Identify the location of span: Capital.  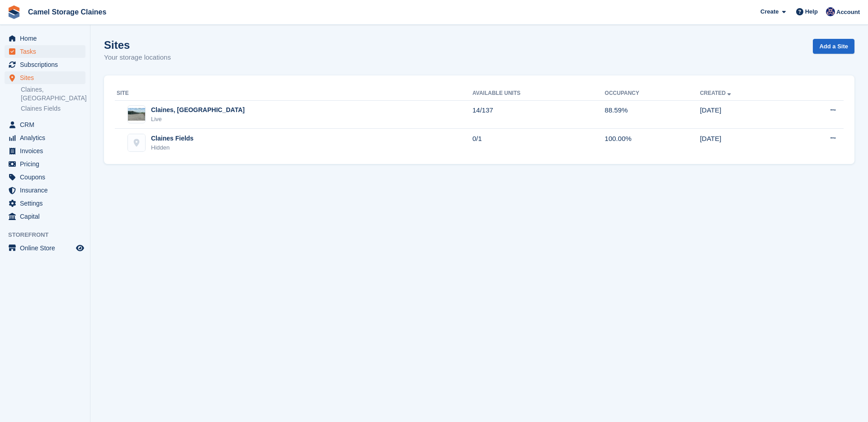
(47, 217).